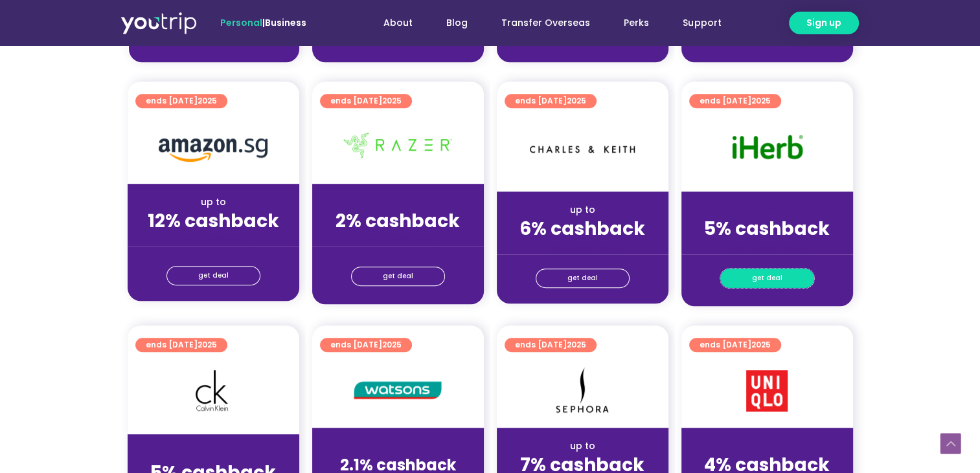 The image size is (980, 473). Describe the element at coordinates (398, 22) in the screenshot. I see `a: About` at that location.